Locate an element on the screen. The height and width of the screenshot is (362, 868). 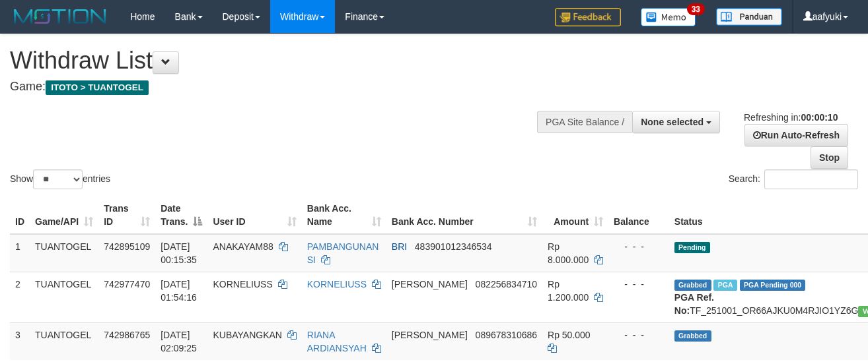
span: KORNELIUSS is located at coordinates (243, 285).